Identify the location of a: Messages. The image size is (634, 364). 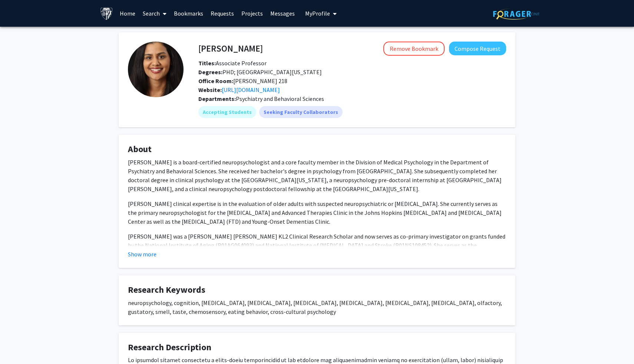
(283, 13).